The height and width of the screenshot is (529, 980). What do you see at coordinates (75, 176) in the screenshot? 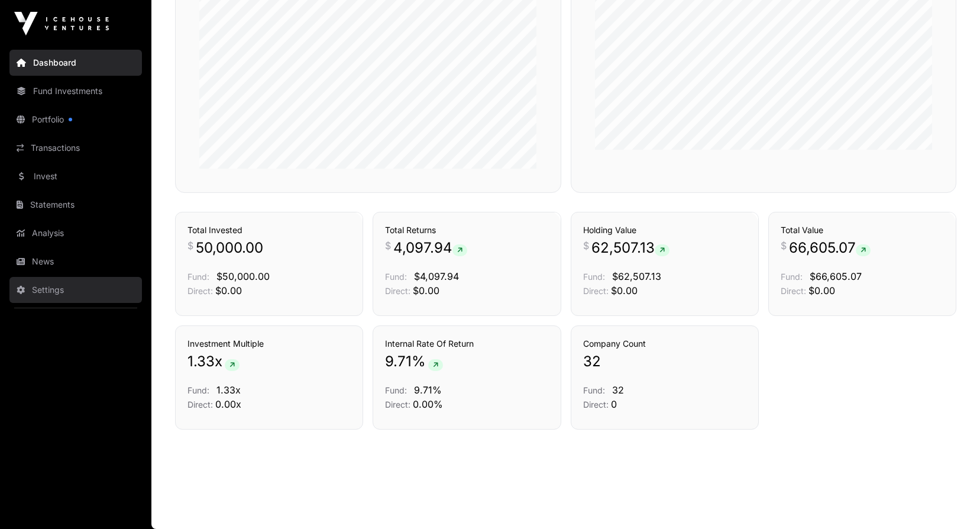
I see `a: Invest` at bounding box center [75, 176].